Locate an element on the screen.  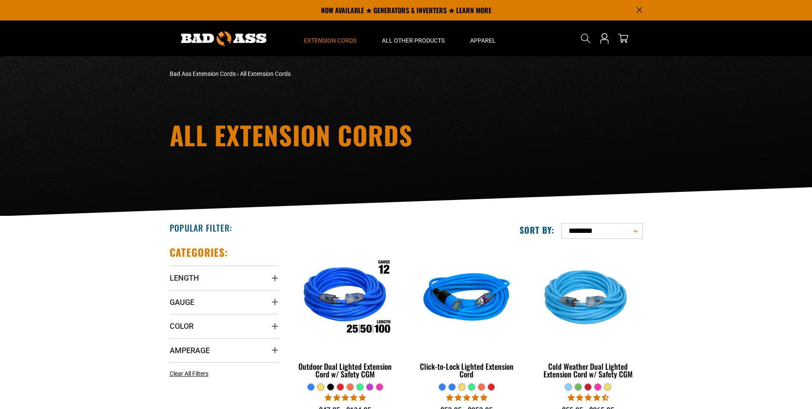
span: All Other Products is located at coordinates (413, 40).